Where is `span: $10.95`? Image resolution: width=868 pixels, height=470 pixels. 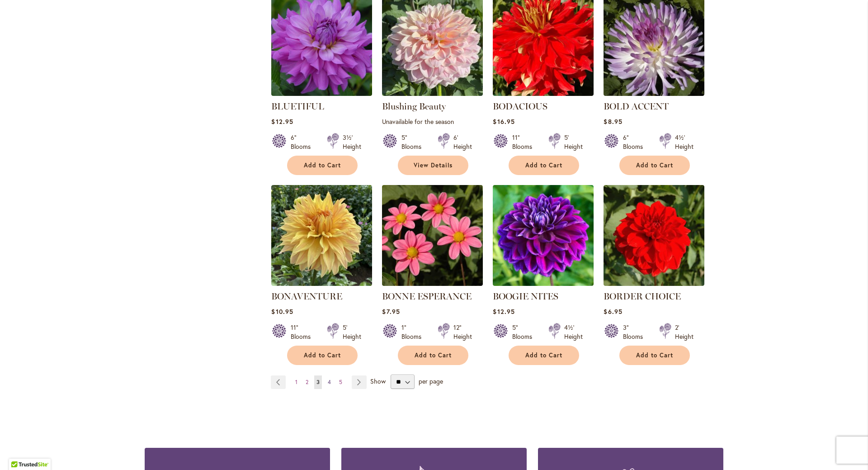 span: $10.95 is located at coordinates (282, 311).